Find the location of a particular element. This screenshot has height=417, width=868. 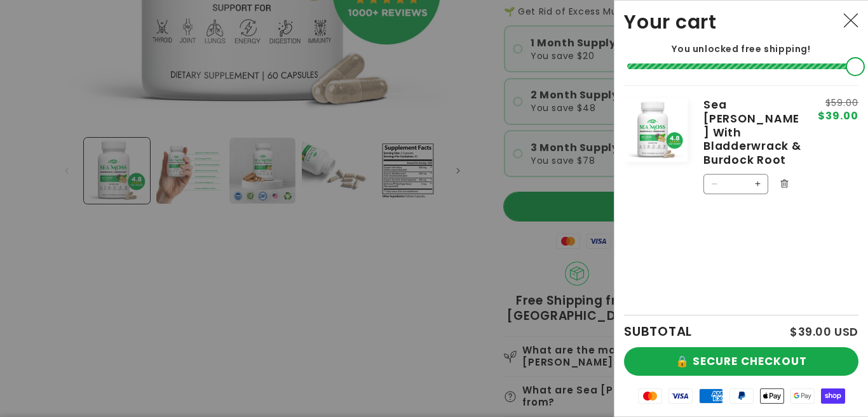

button: Close is located at coordinates (851, 21).